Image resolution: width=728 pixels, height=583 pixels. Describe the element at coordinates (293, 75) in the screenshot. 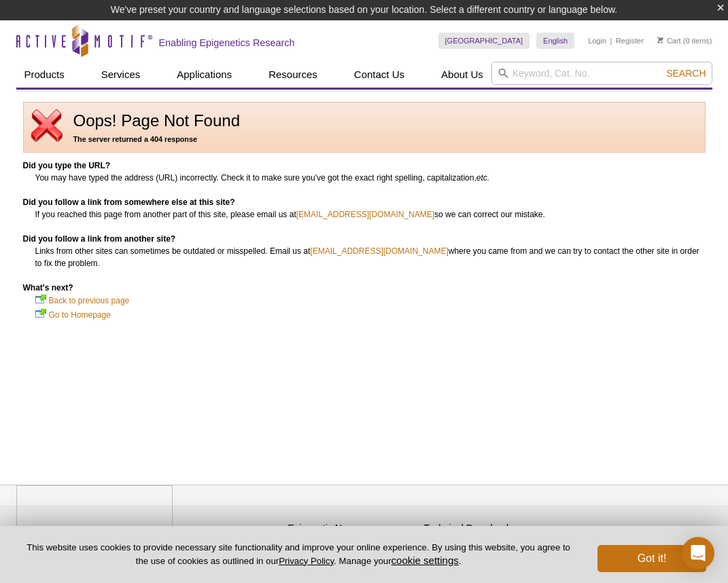

I see `a: Resources` at that location.